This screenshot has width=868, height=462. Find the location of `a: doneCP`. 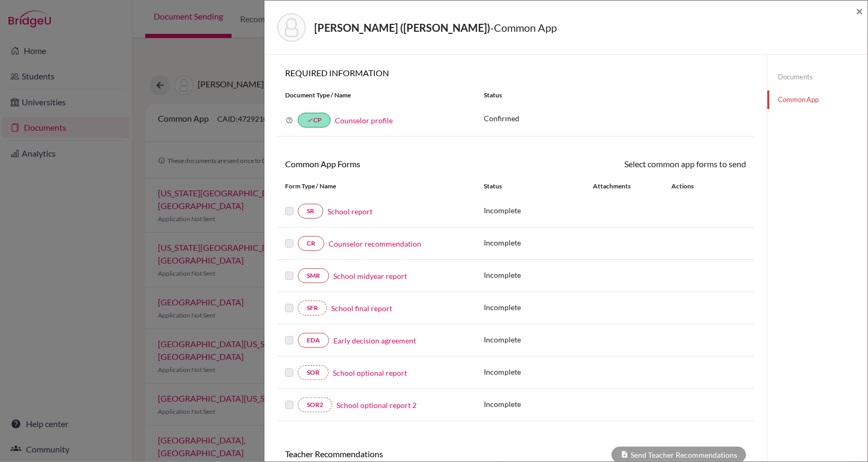

a: doneCP is located at coordinates (314, 120).